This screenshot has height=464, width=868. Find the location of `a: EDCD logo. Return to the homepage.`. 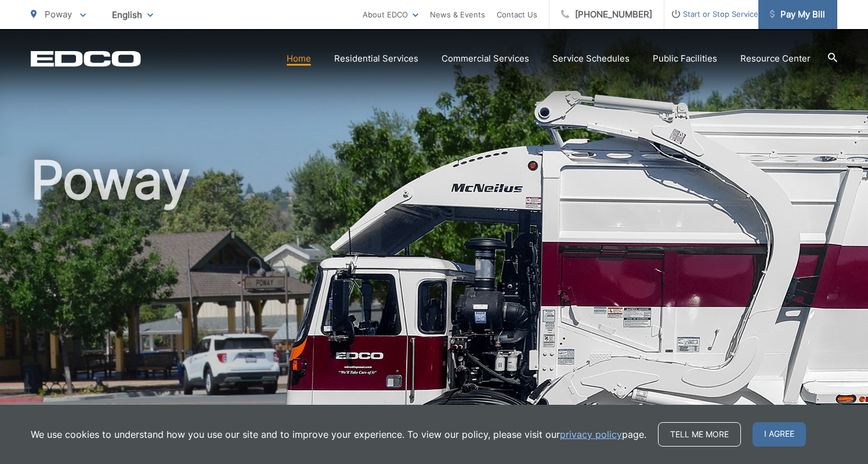

a: EDCD logo. Return to the homepage. is located at coordinates (86, 58).